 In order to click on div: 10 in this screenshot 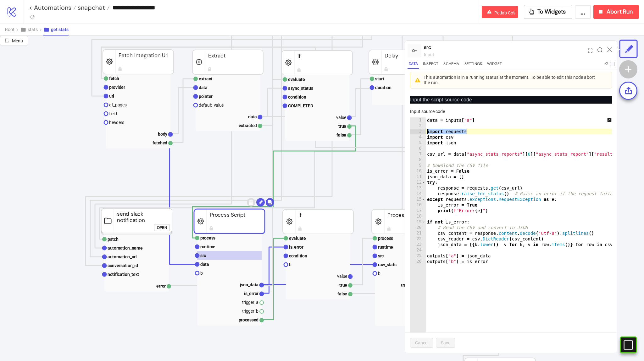, I will do `click(418, 171)`.